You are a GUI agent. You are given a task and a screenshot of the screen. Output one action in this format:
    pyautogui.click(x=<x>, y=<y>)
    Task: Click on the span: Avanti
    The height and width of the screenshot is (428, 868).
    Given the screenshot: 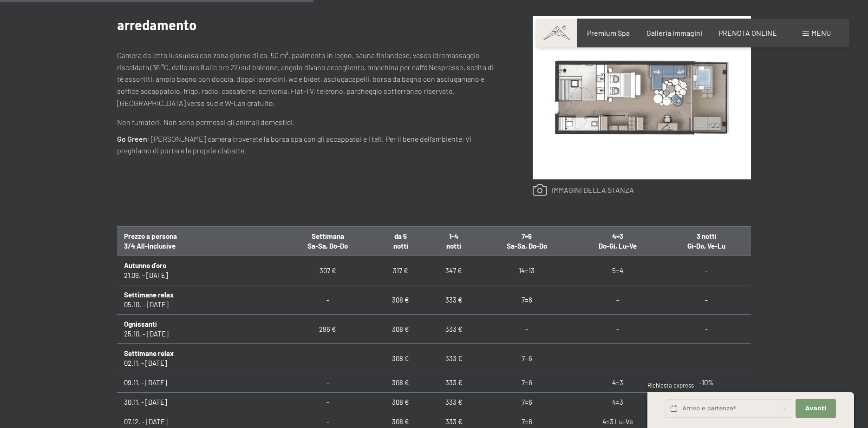 What is the action you would take?
    pyautogui.click(x=816, y=408)
    